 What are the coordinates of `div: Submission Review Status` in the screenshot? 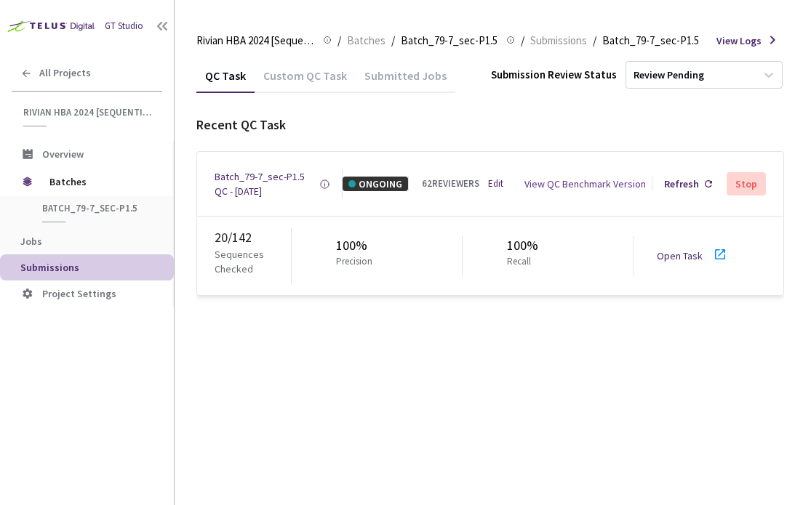 It's located at (553, 74).